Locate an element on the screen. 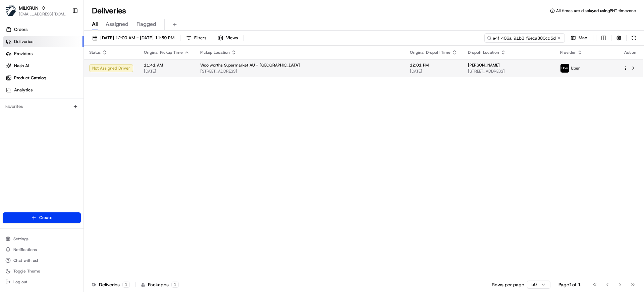 The width and height of the screenshot is (644, 292). a: Orders is located at coordinates (43, 30).